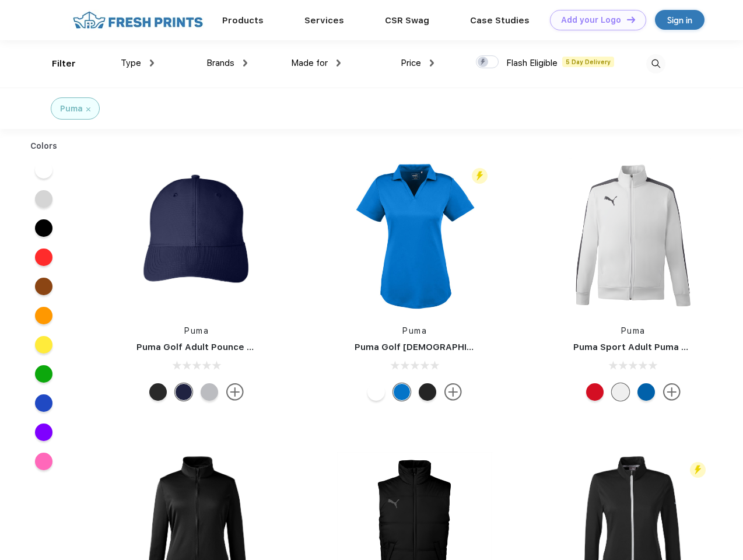 Image resolution: width=743 pixels, height=560 pixels. Describe the element at coordinates (309, 63) in the screenshot. I see `span: Made for` at that location.